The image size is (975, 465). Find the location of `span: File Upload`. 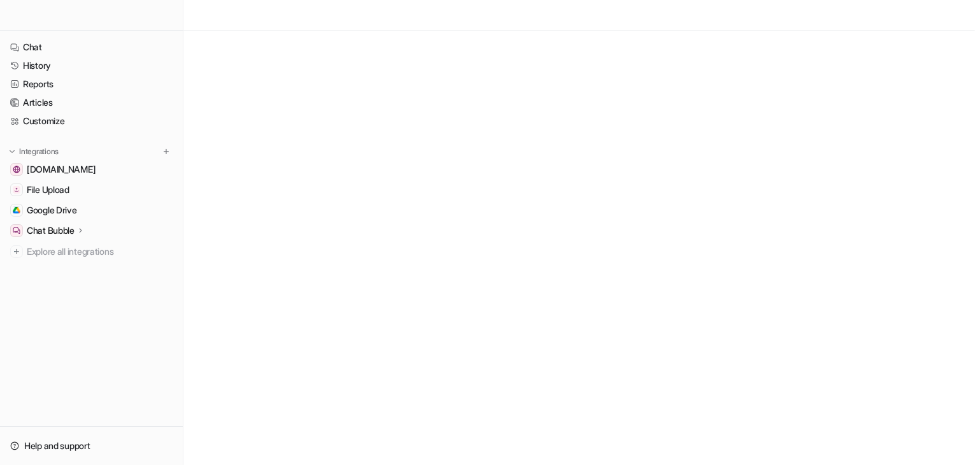

span: File Upload is located at coordinates (48, 190).